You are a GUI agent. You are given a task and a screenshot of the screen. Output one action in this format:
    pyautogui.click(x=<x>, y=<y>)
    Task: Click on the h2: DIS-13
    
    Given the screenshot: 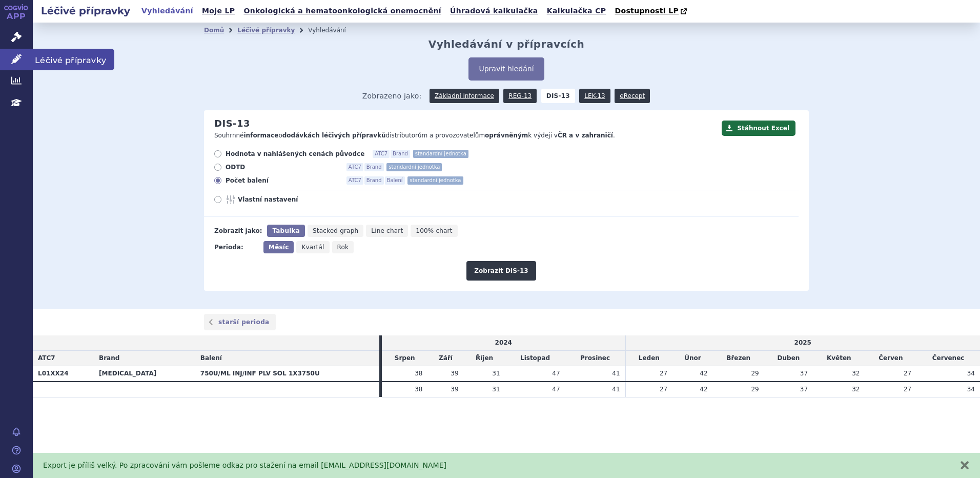 What is the action you would take?
    pyautogui.click(x=232, y=124)
    